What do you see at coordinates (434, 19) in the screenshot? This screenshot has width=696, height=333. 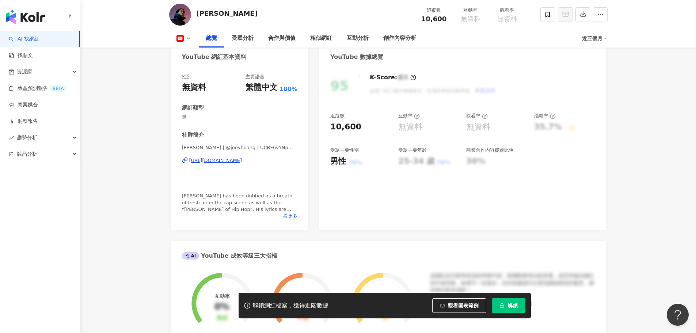 I see `span: 10,600` at bounding box center [434, 19].